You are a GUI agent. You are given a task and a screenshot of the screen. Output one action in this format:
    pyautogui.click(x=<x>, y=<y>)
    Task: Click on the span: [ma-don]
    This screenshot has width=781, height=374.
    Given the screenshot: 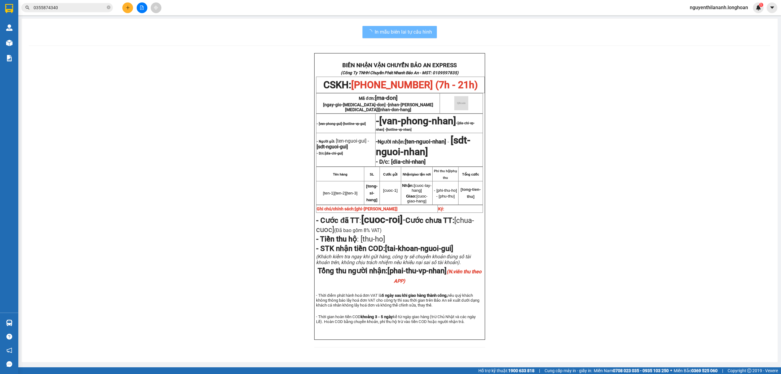 What is the action you would take?
    pyautogui.click(x=386, y=98)
    